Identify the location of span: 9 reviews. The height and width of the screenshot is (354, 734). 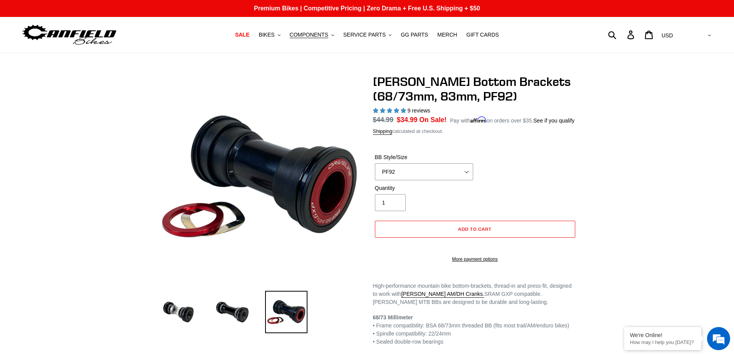
(418, 111).